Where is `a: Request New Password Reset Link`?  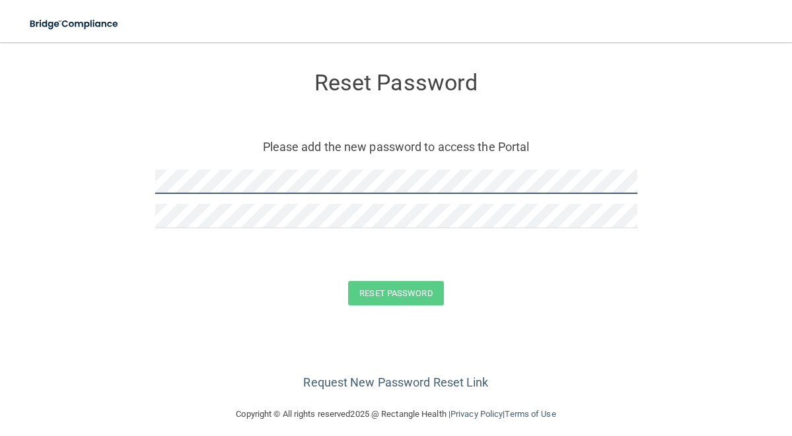
a: Request New Password Reset Link is located at coordinates (396, 382).